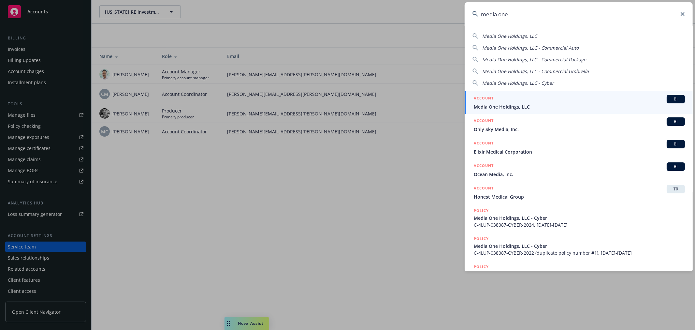  I want to click on span: Customs Bond - $500k, so click(580, 274).